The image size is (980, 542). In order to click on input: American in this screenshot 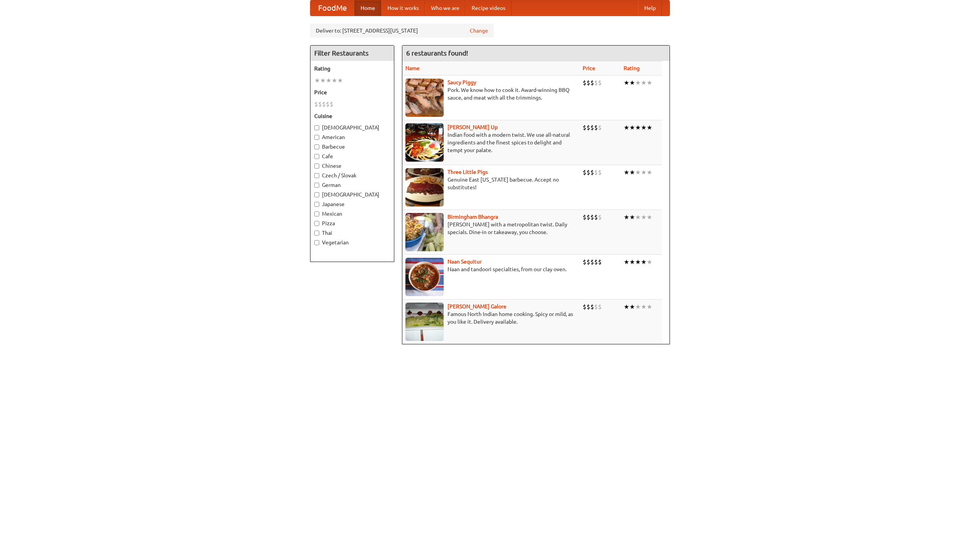, I will do `click(316, 137)`.